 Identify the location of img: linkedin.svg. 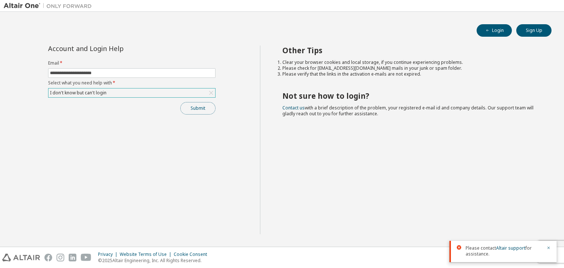
(72, 257).